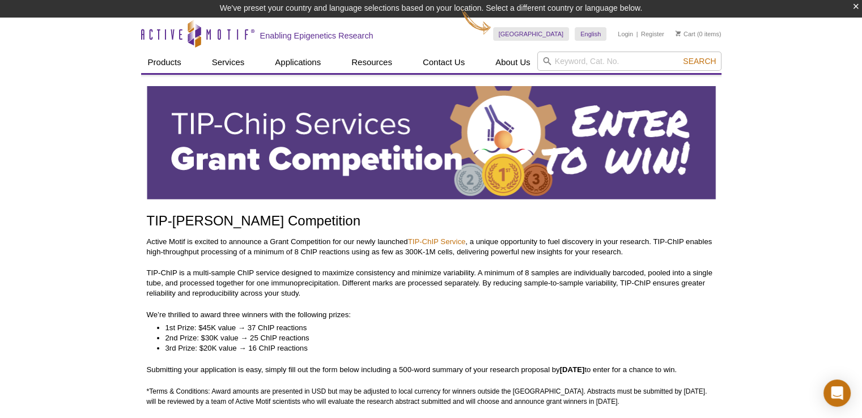 The width and height of the screenshot is (862, 418). I want to click on a: About Us, so click(513, 62).